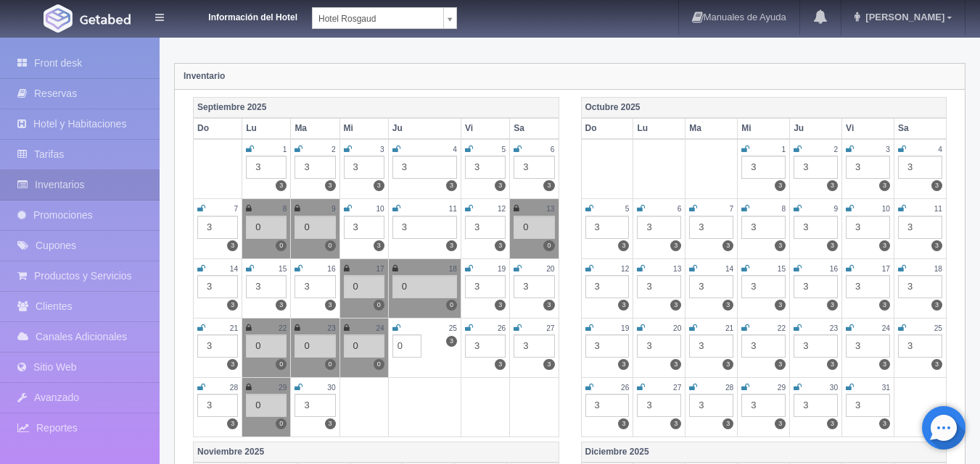  Describe the element at coordinates (534, 128) in the screenshot. I see `th: Sa` at that location.